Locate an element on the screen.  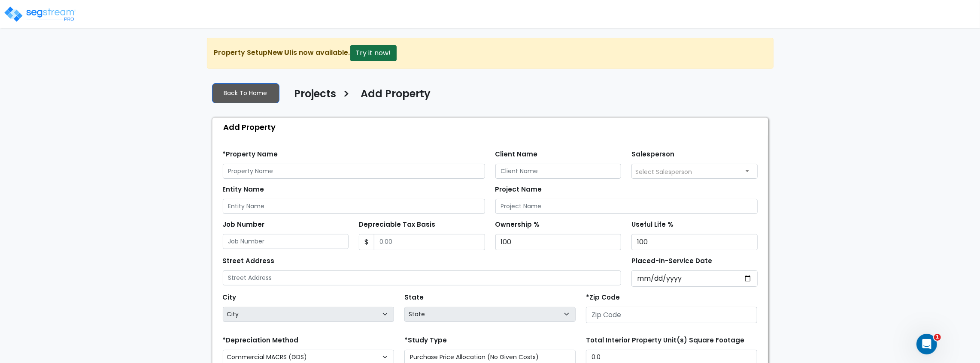
label: Placed-In-Service Date is located at coordinates (672, 261).